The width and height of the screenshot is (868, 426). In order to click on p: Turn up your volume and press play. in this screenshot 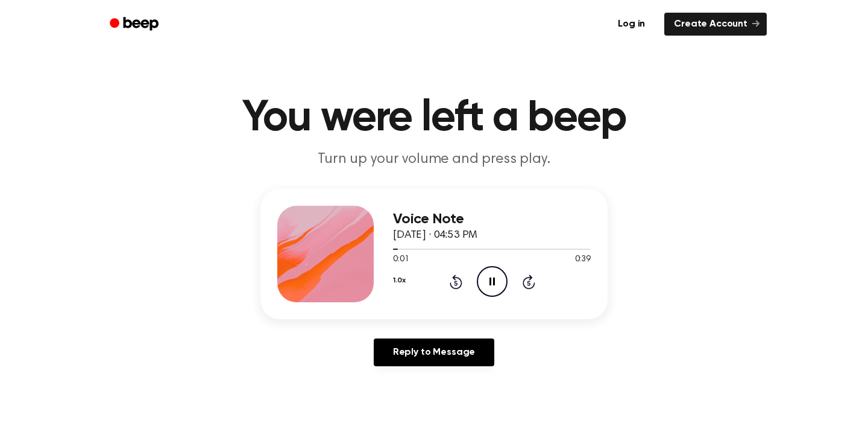, I will do `click(434, 159)`.